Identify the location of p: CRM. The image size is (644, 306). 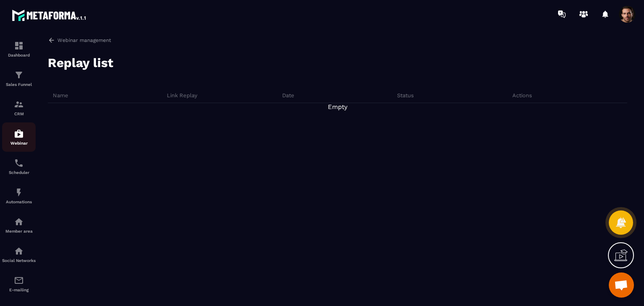
(19, 113).